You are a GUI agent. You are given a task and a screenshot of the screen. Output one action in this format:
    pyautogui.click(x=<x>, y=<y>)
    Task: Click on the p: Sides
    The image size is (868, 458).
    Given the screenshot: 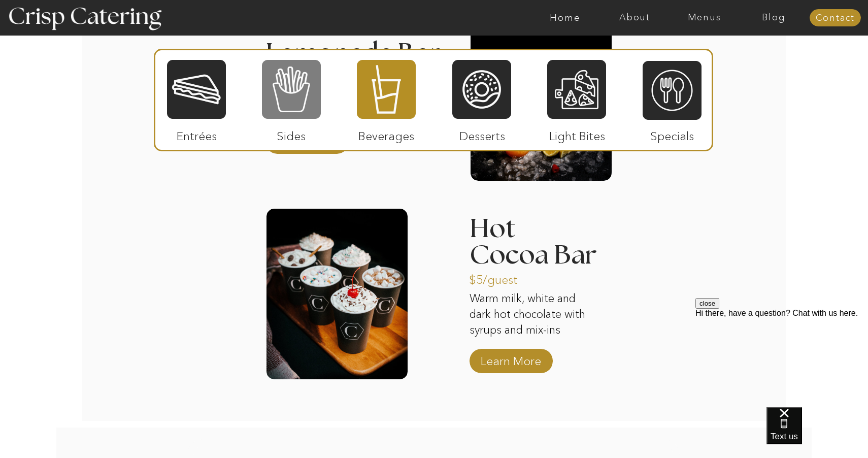 What is the action you would take?
    pyautogui.click(x=291, y=133)
    